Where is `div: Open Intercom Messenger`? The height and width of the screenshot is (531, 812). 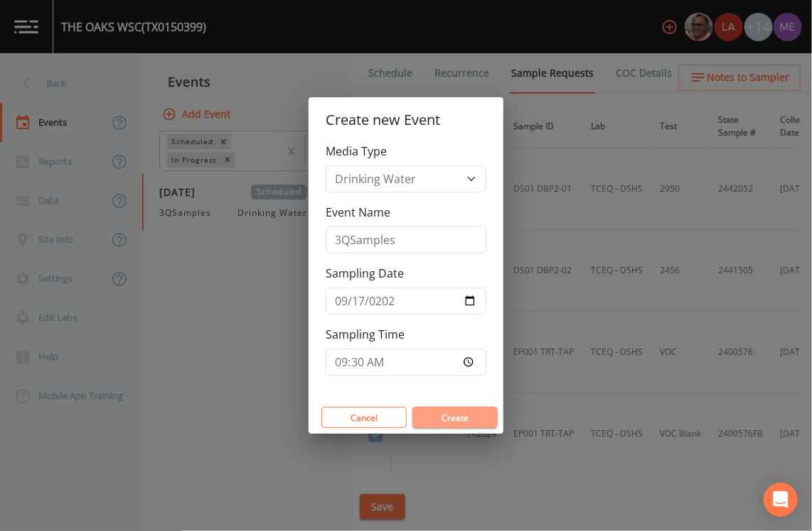 div: Open Intercom Messenger is located at coordinates (780, 500).